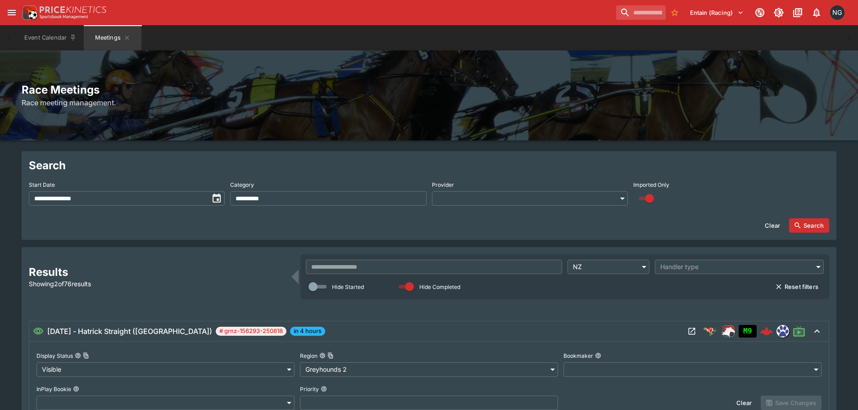 The image size is (858, 410). Describe the element at coordinates (443, 185) in the screenshot. I see `p: Provider` at that location.